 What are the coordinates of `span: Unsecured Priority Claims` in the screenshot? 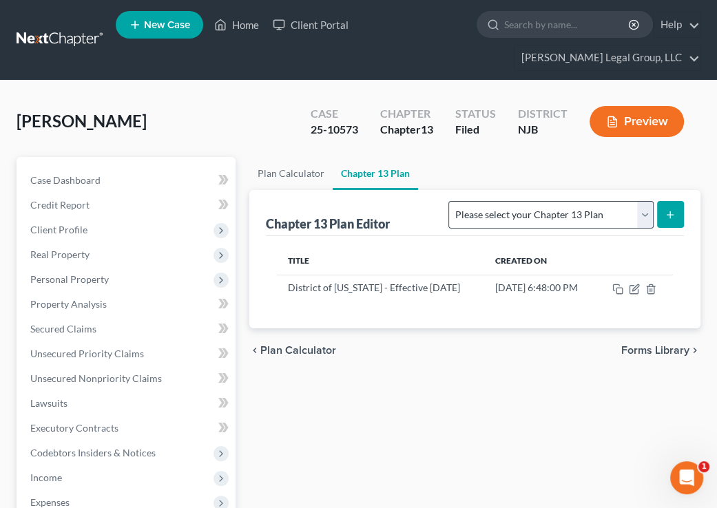 It's located at (87, 353).